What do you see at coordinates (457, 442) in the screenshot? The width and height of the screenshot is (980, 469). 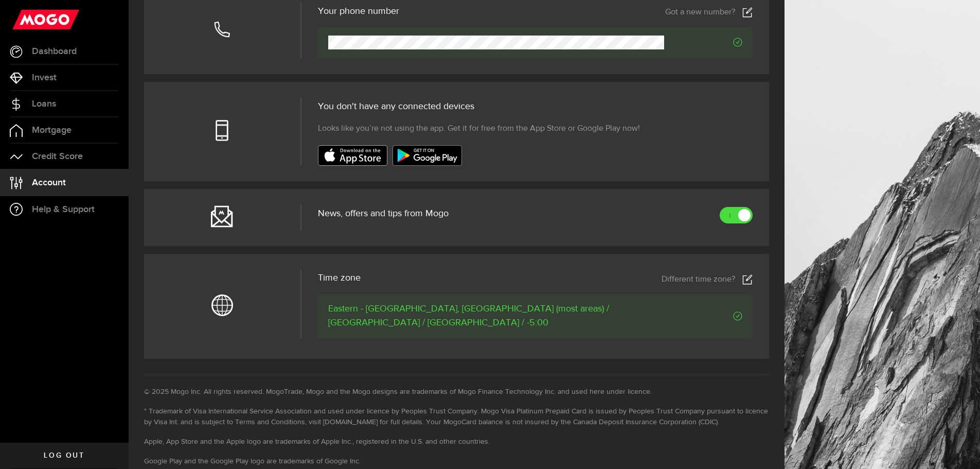 I see `li: Apple, App Store and the Apple logo are trademarks of Apple Inc., registered in the U.S. and othe...` at bounding box center [457, 442].